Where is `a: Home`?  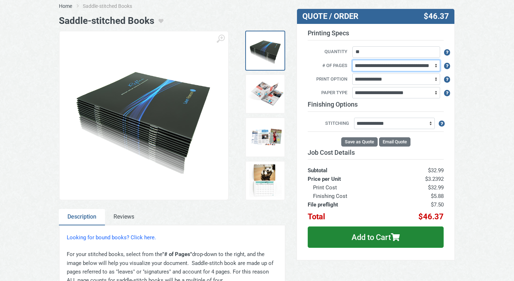
a: Home is located at coordinates (65, 6).